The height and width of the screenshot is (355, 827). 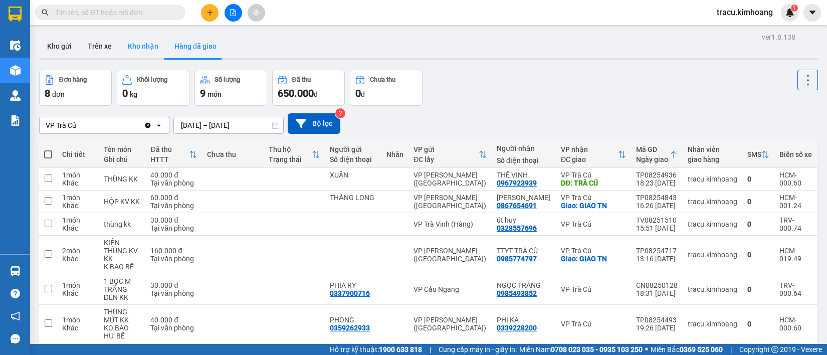 What do you see at coordinates (589, 159) in the screenshot?
I see `div: ĐC giao` at bounding box center [589, 159].